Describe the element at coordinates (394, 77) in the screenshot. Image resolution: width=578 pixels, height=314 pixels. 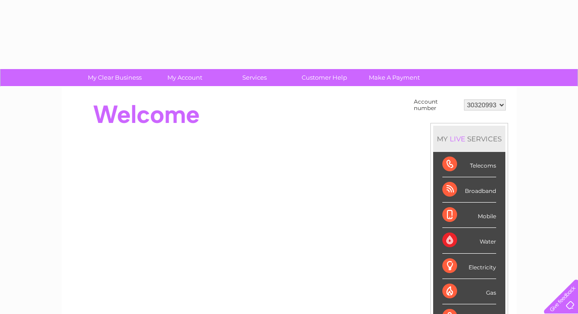
I see `a: Make A Payment` at that location.